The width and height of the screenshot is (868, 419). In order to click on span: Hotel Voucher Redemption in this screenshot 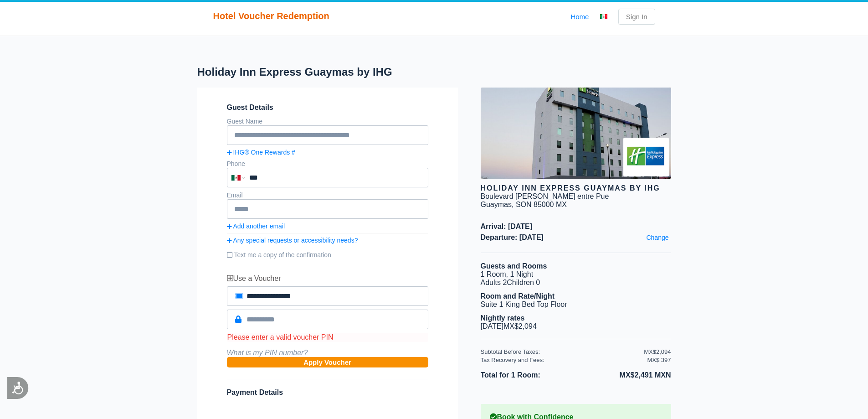, I will do `click(271, 16)`.